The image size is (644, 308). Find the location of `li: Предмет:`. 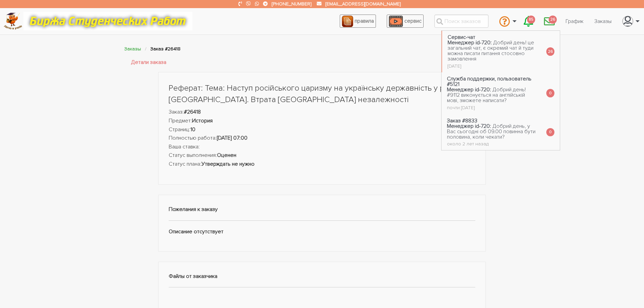

li: Предмет: is located at coordinates (322, 121).